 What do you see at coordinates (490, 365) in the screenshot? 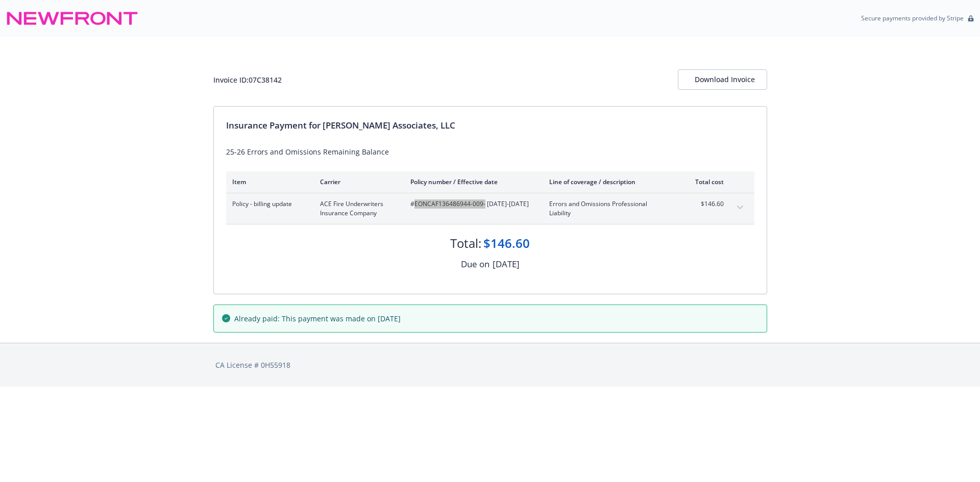
I see `div: CA License # 0H55918` at bounding box center [490, 365].